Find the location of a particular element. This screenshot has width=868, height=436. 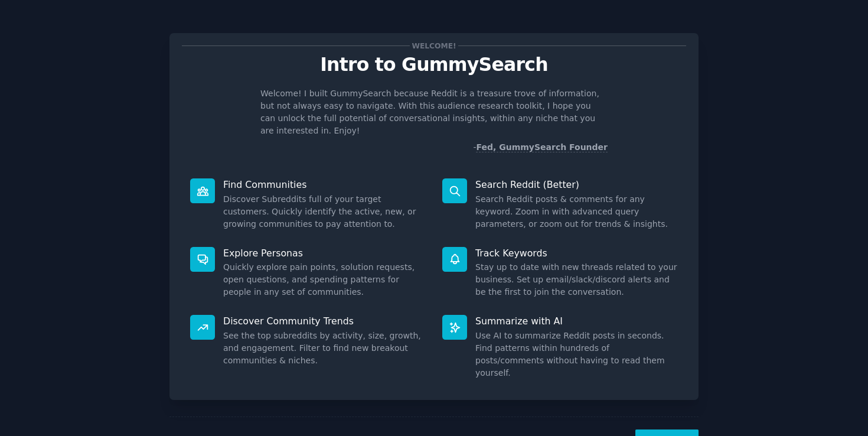

p: Welcome! I built GummySearch because Reddit is a treasure trove of information, but not always ea... is located at coordinates (434, 112).